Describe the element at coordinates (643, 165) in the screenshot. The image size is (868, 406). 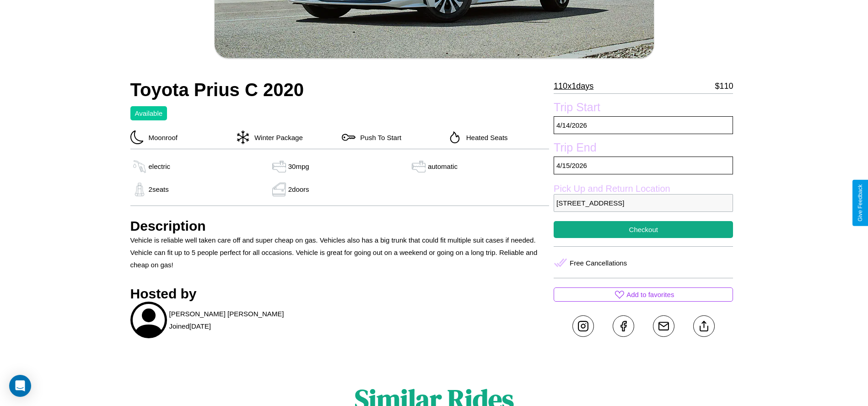
I see `p: 4 / 15 / 2026` at that location.